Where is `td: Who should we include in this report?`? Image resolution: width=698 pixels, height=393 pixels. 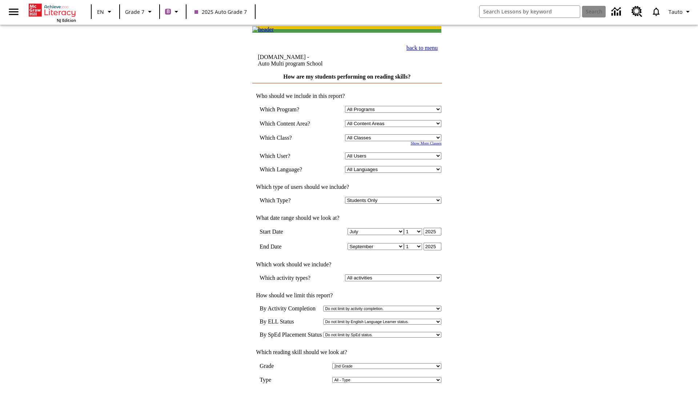
td: Who should we include in this report? is located at coordinates (347, 96).